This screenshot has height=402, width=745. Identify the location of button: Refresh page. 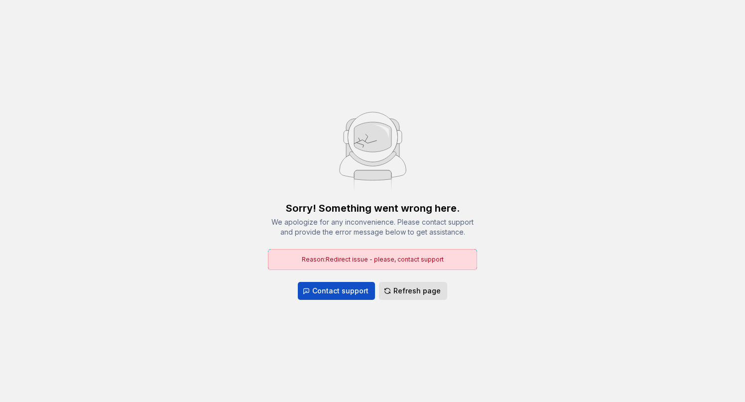
(413, 291).